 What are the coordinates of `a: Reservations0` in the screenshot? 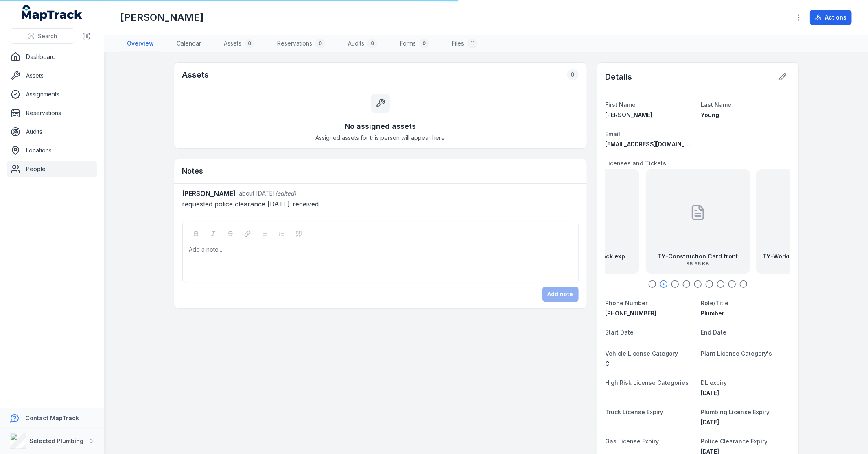 It's located at (301, 44).